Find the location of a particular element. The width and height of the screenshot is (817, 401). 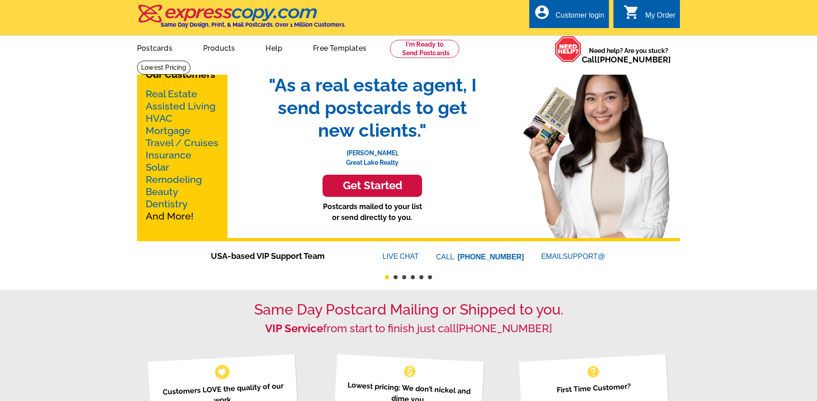

a: shopping_cart My Order is located at coordinates (649, 15).